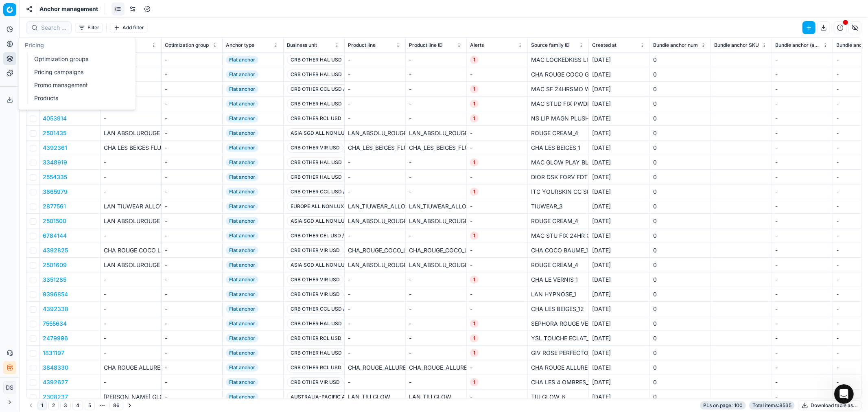  I want to click on button: 2501609, so click(55, 265).